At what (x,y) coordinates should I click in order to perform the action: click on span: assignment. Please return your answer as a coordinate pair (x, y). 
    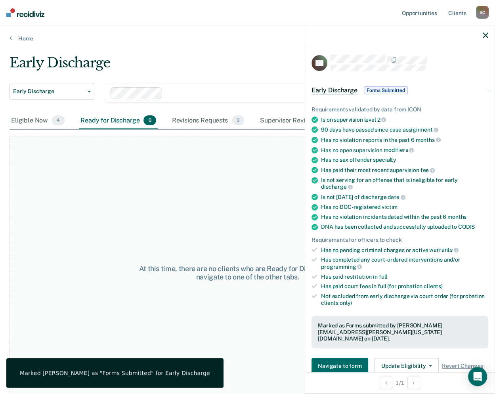
    Looking at the image, I should click on (420, 130).